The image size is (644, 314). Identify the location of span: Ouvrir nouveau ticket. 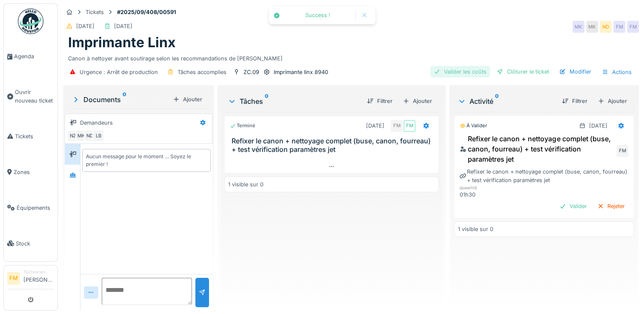
(34, 96).